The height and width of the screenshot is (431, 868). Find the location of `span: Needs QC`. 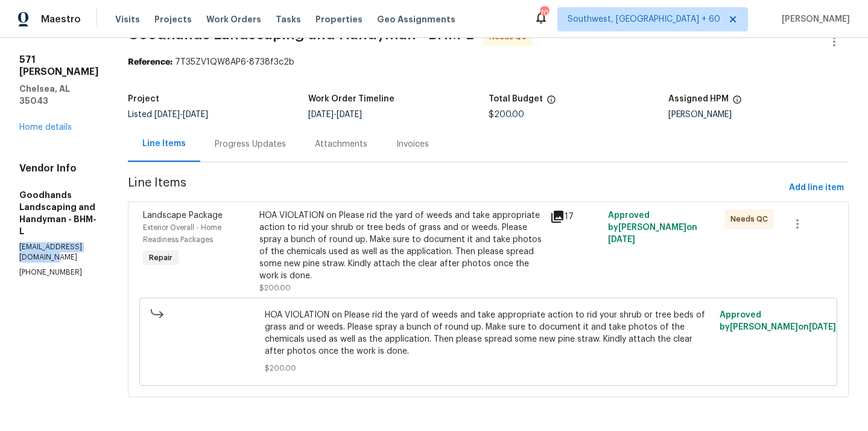

span: Needs QC is located at coordinates (752, 219).